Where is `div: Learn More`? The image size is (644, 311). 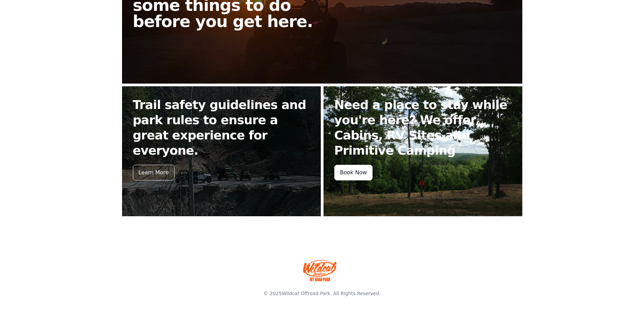 div: Learn More is located at coordinates (154, 173).